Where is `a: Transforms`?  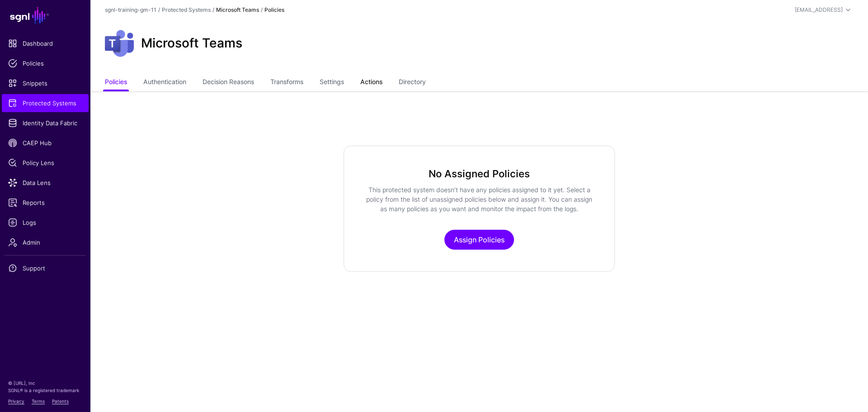 a: Transforms is located at coordinates (287, 82).